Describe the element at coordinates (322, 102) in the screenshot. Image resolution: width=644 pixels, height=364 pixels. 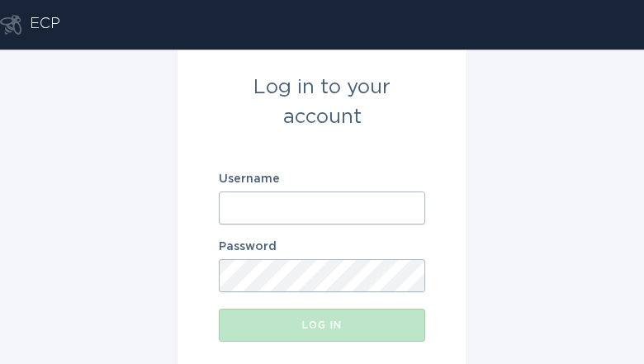
I see `div: Log in to your account` at that location.